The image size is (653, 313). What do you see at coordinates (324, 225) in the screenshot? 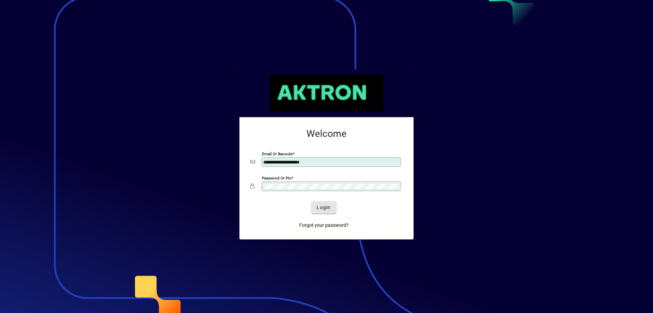
I see `a: Forgot your password?` at bounding box center [324, 225].